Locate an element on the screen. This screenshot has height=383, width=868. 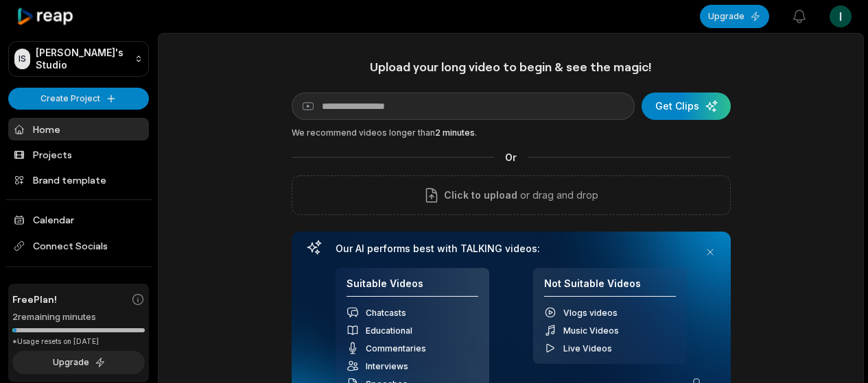
a: Projects is located at coordinates (78, 154).